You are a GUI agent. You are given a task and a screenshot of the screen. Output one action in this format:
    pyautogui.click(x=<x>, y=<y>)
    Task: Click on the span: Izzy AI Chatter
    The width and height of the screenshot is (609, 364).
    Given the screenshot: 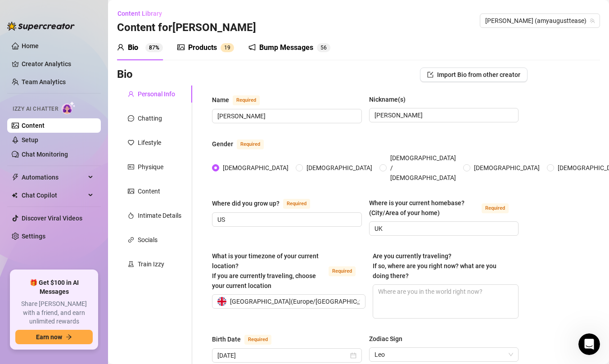 What is the action you would take?
    pyautogui.click(x=35, y=109)
    